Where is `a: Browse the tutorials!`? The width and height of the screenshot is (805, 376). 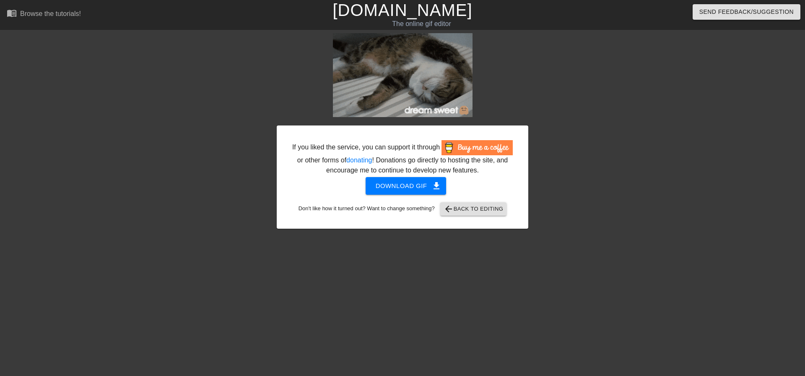 a: Browse the tutorials! is located at coordinates (44, 14).